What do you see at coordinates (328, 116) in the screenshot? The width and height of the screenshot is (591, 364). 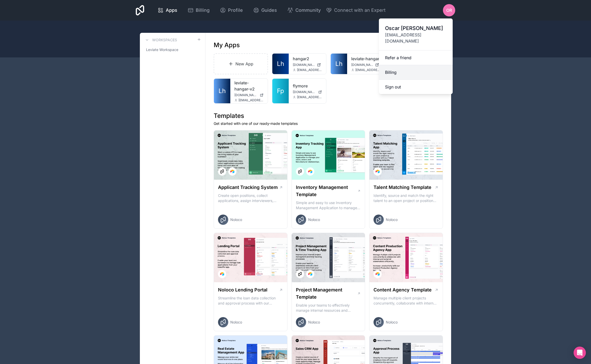 I see `h1: Templates` at bounding box center [328, 116].